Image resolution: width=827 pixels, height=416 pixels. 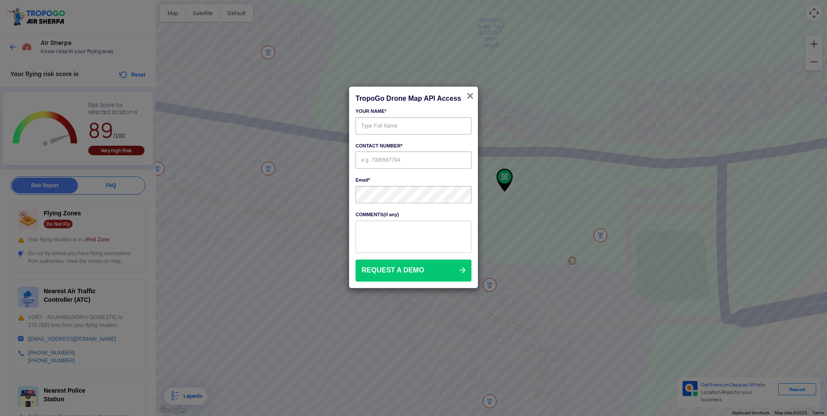 What do you see at coordinates (413, 126) in the screenshot?
I see `input: Type Full Name` at bounding box center [413, 126].